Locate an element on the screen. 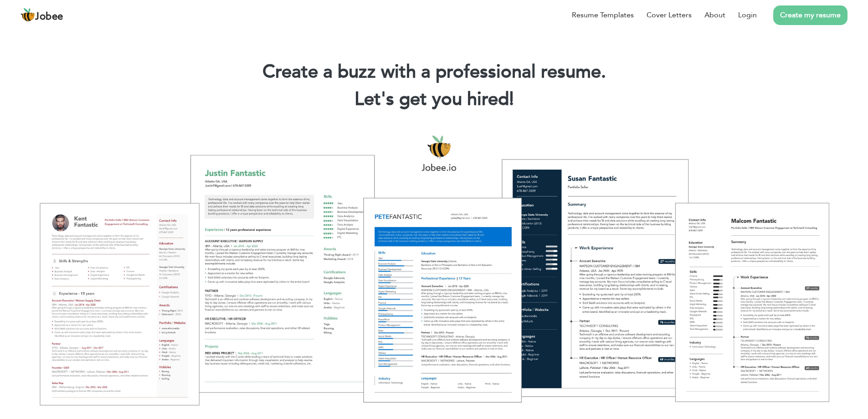 This screenshot has width=868, height=419. a: Create my resume is located at coordinates (810, 15).